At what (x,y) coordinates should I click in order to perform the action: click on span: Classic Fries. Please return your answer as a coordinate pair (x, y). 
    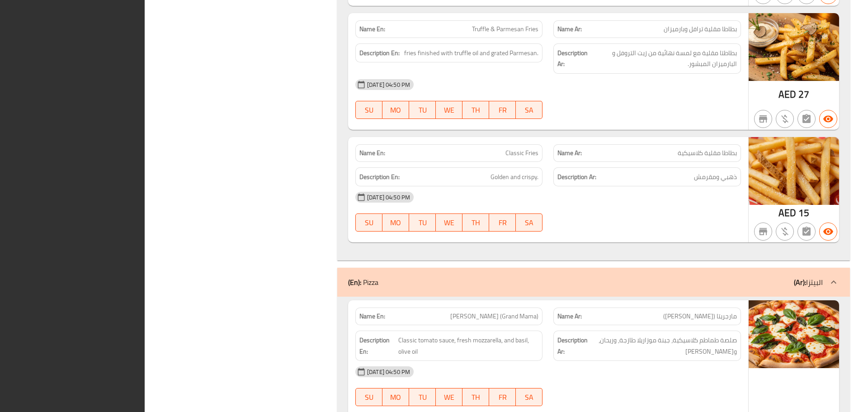
    Looking at the image, I should click on (521, 153).